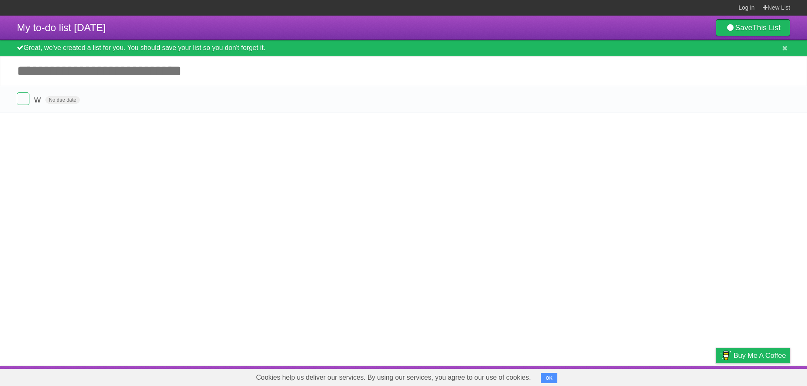 The height and width of the screenshot is (386, 807). I want to click on img: Buy me a coffee, so click(725, 356).